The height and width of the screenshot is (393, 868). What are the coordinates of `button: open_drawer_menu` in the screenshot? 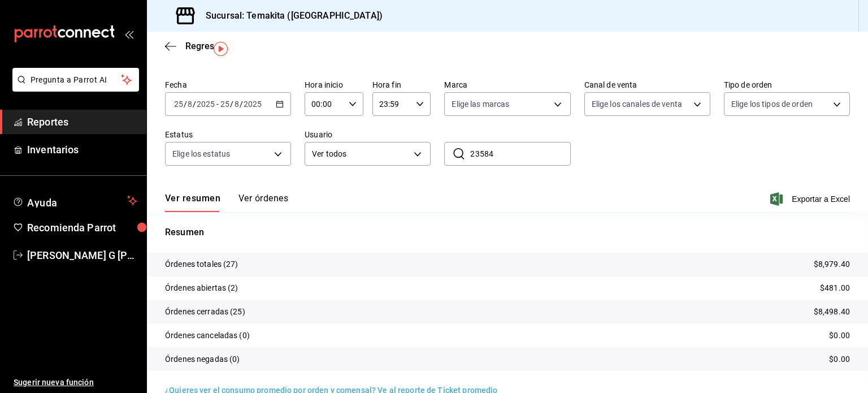 It's located at (129, 34).